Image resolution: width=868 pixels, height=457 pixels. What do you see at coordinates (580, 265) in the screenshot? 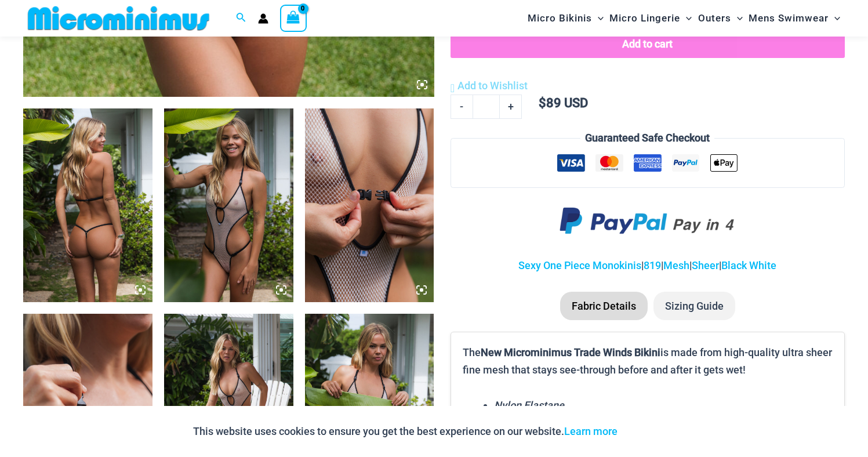
I see `a: Sexy One Piece Monokinis` at bounding box center [580, 265].